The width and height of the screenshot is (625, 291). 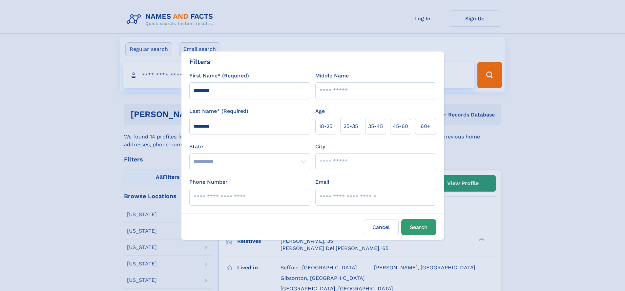 I want to click on label: Age, so click(x=320, y=111).